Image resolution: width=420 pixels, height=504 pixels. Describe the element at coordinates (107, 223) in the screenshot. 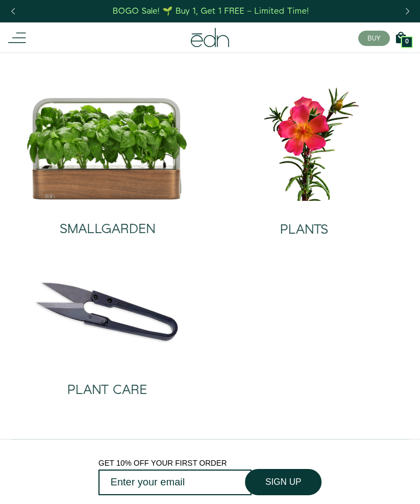

I see `a: SMALLGARDEN` at that location.